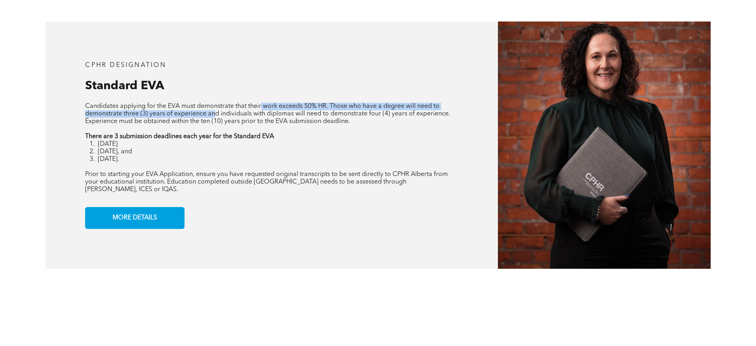 The height and width of the screenshot is (346, 756). What do you see at coordinates (179, 136) in the screenshot?
I see `strong: There are 3 submission deadlines each year for the Standard EVA` at bounding box center [179, 136].